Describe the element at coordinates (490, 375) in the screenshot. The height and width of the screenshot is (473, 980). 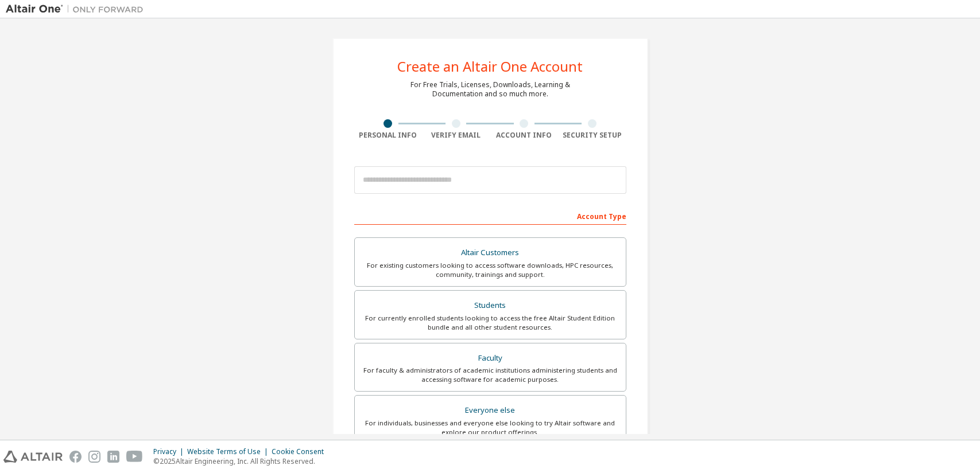
I see `div: For faculty & administrators of academic institutions administering students and accessing softwa...` at that location.